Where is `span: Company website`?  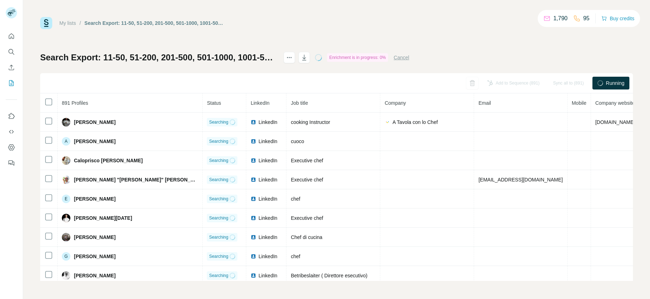
span: Company website is located at coordinates (615, 103).